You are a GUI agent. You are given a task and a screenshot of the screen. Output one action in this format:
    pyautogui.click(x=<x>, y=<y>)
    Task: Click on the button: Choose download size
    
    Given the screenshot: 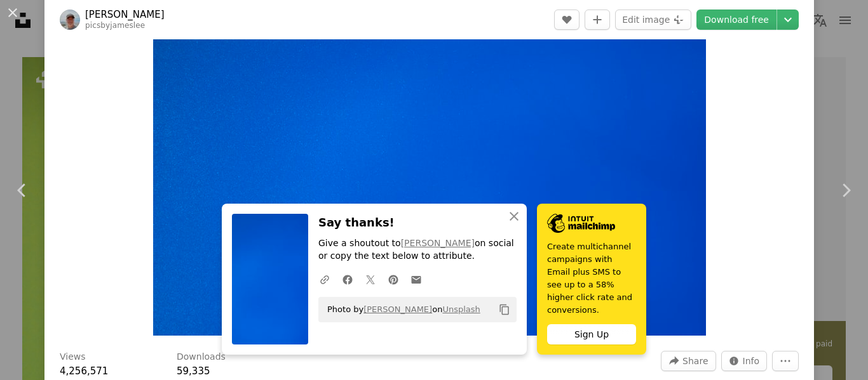 What is the action you would take?
    pyautogui.click(x=788, y=20)
    